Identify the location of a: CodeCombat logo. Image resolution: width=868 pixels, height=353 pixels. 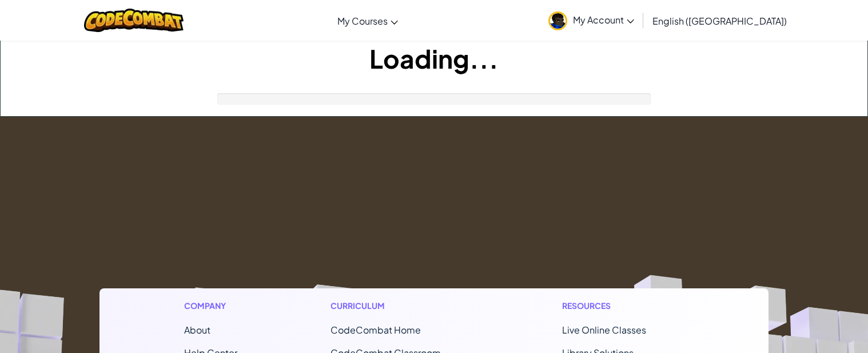
(134, 20).